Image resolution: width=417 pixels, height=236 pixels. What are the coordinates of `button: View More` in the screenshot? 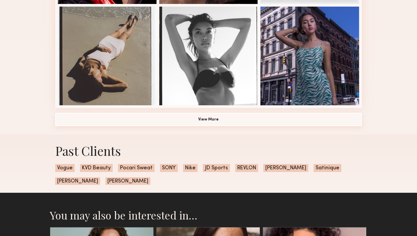 It's located at (209, 120).